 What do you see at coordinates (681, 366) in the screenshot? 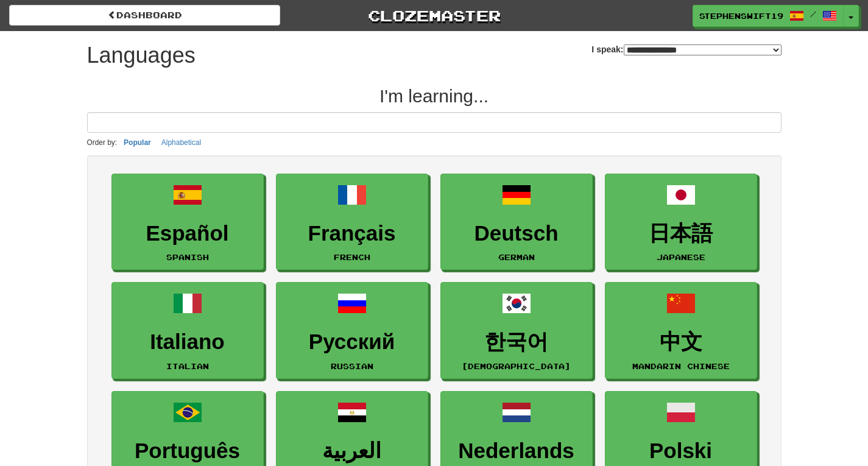
I see `small: Mandarin Chinese` at bounding box center [681, 366].